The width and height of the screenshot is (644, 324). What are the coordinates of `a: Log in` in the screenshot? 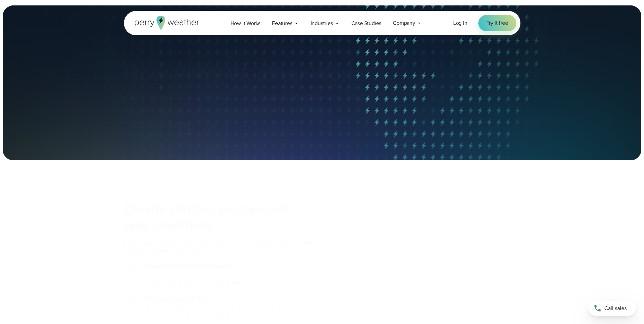 It's located at (460, 23).